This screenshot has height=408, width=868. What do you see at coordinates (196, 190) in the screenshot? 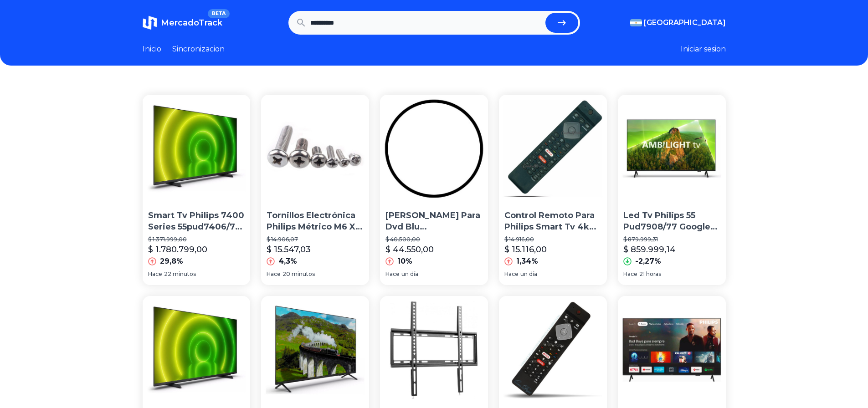
I see `a: Smart Tv Philips 7400 Series 55pud7406/77 Led 4k 55 110v/240vSmart Tv Philips 7400 Series 55pud74...` at bounding box center [196, 190].